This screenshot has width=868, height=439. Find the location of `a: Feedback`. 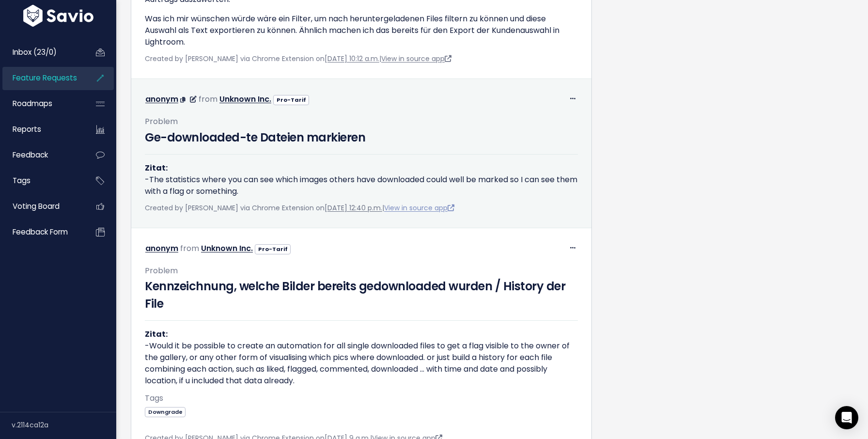

a: Feedback is located at coordinates (41, 155).